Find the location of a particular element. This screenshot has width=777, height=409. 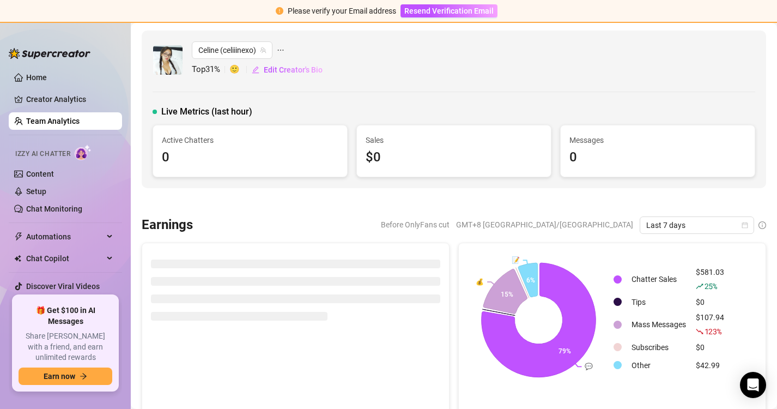

a: Discover Viral Videos is located at coordinates (63, 286).